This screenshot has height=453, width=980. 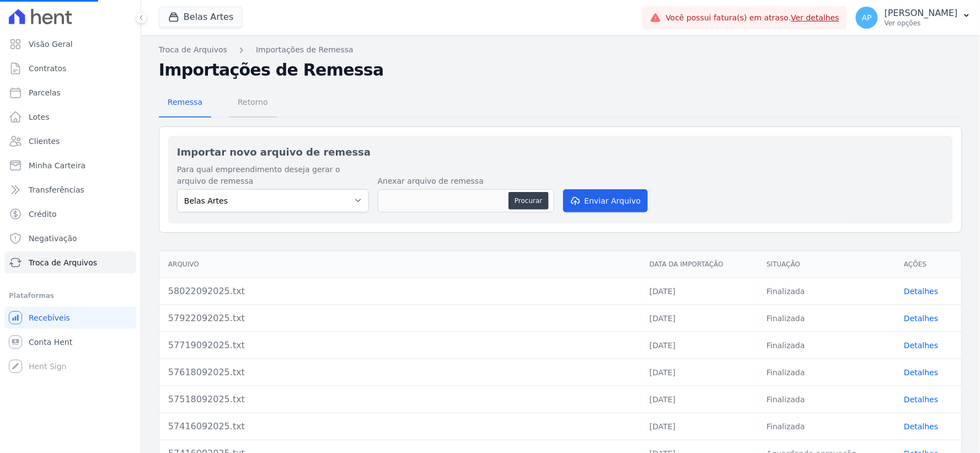 I want to click on a: Crédito, so click(x=70, y=214).